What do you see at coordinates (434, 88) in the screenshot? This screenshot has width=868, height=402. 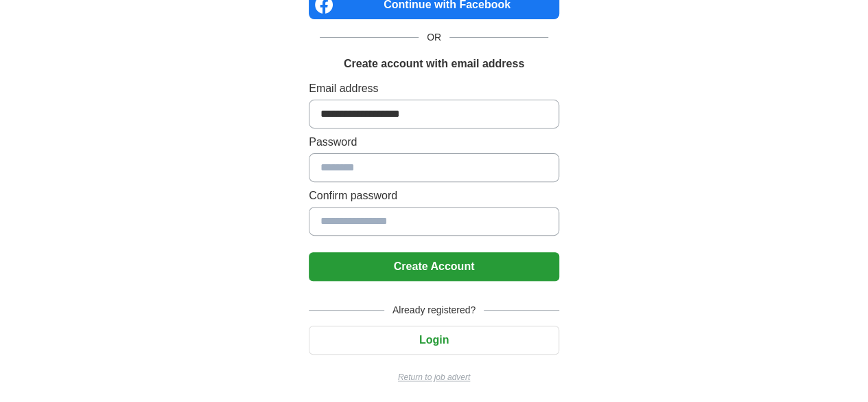 I see `label: Email address` at bounding box center [434, 88].